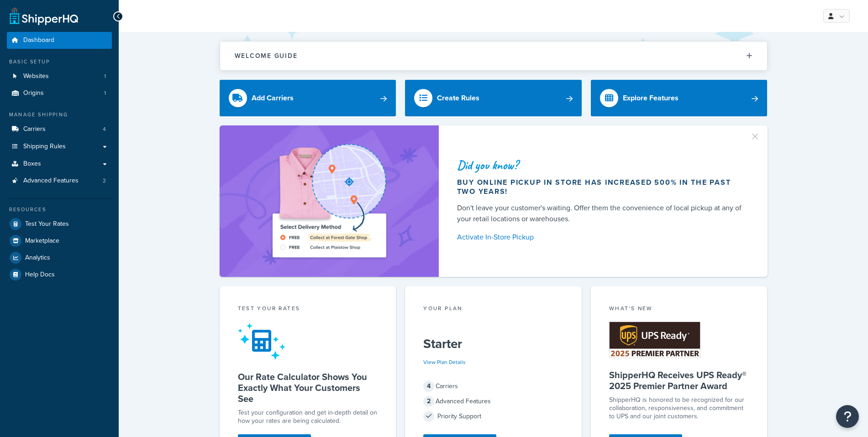 Image resolution: width=868 pixels, height=437 pixels. What do you see at coordinates (59, 62) in the screenshot?
I see `div: Basic Setup` at bounding box center [59, 62].